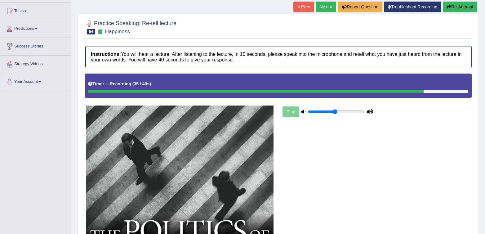 Image resolution: width=485 pixels, height=234 pixels. I want to click on button: Re-Attempt, so click(460, 7).